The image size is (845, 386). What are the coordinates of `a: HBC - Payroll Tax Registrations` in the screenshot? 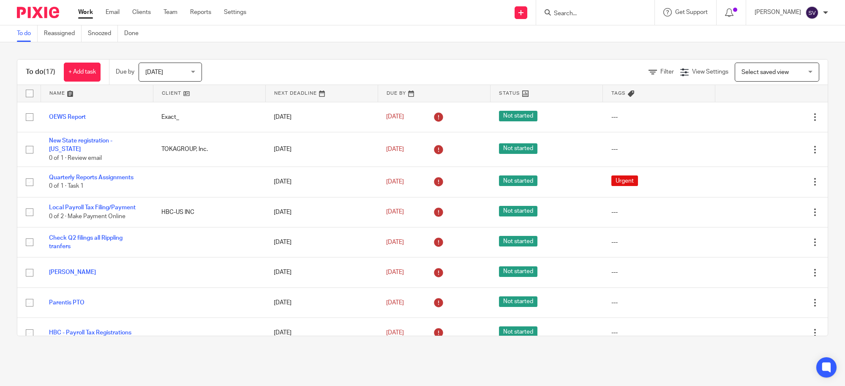 It's located at (90, 333).